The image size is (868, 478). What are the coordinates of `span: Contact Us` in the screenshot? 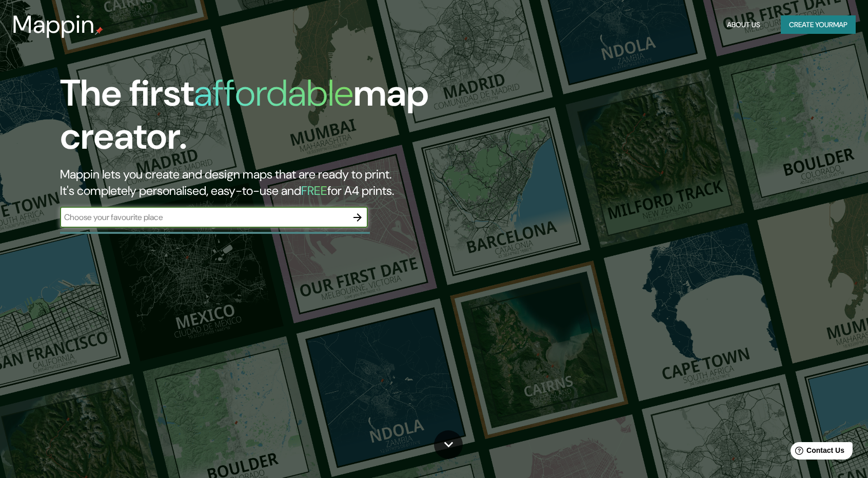 It's located at (48, 12).